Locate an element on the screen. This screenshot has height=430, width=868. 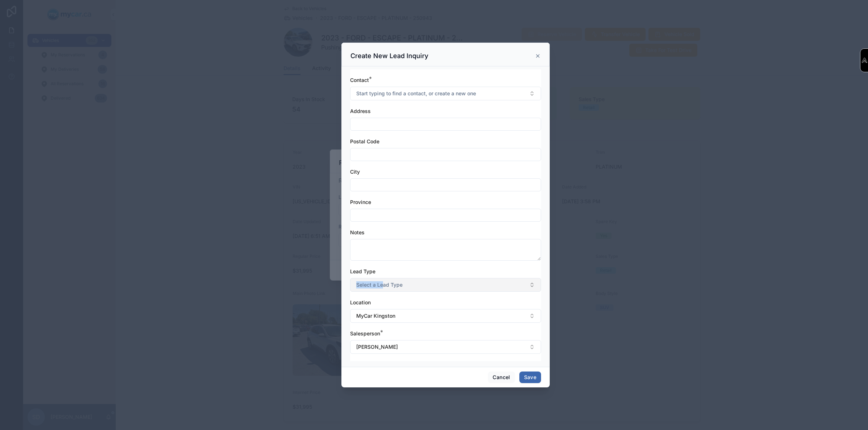
span: Contact is located at coordinates (359, 80).